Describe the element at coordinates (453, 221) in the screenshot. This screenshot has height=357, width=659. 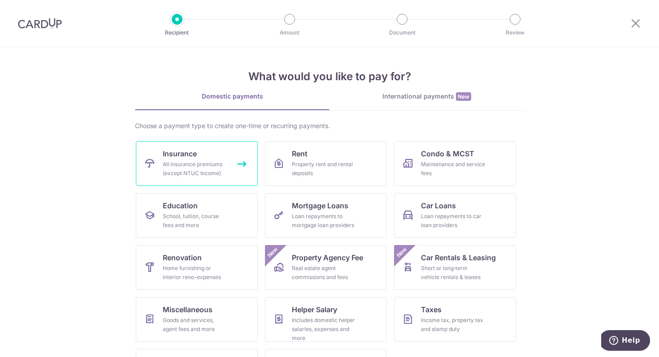
I see `div: Loan repayments to car loan providers` at that location.